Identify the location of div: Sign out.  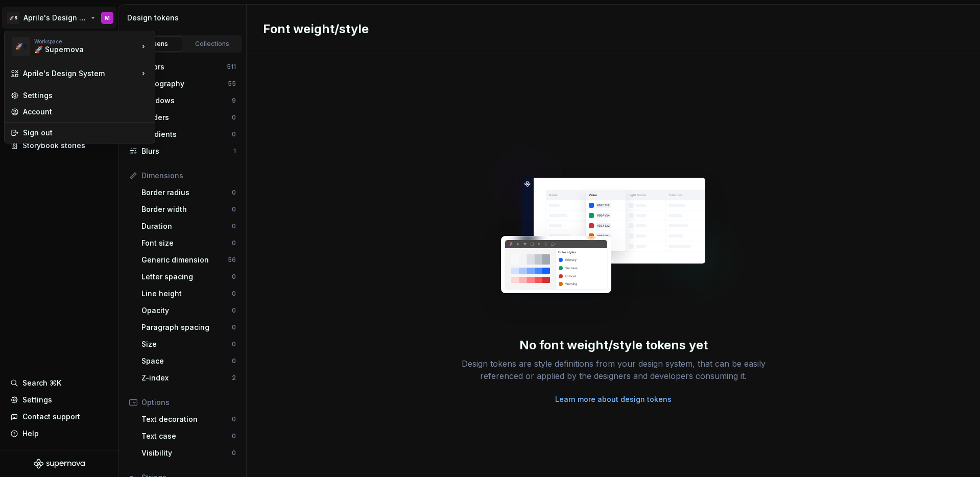
(86, 132).